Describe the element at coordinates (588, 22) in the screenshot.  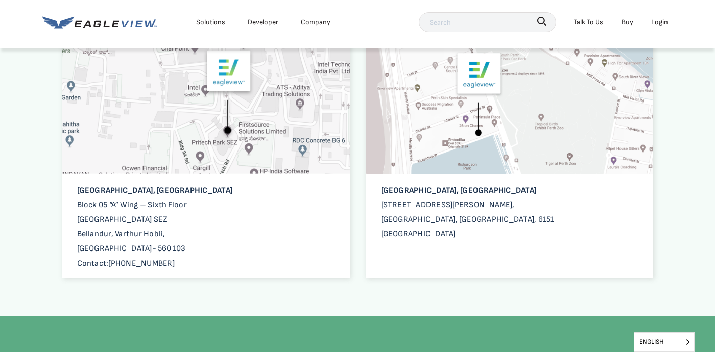
I see `div: Talk To Us` at that location.